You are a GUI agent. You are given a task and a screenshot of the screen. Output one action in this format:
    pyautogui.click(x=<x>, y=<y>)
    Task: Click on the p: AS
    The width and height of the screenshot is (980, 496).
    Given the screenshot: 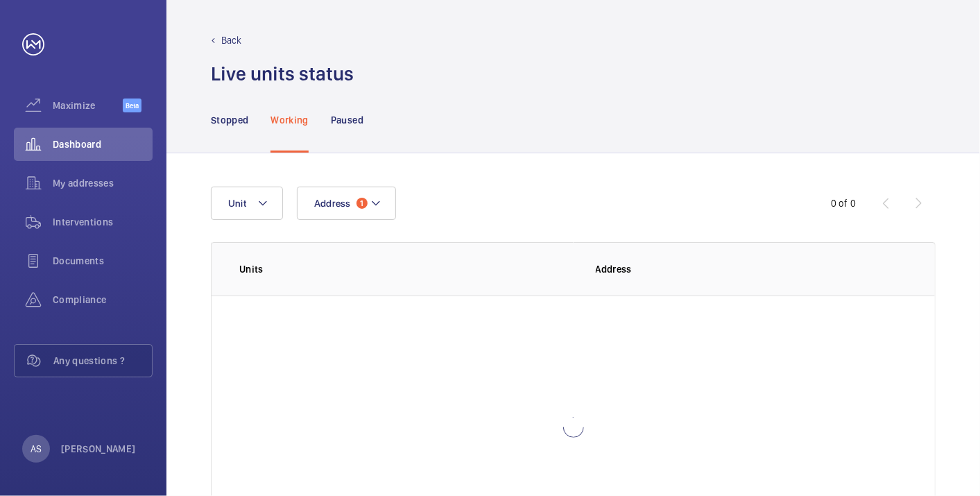 What is the action you would take?
    pyautogui.click(x=36, y=449)
    